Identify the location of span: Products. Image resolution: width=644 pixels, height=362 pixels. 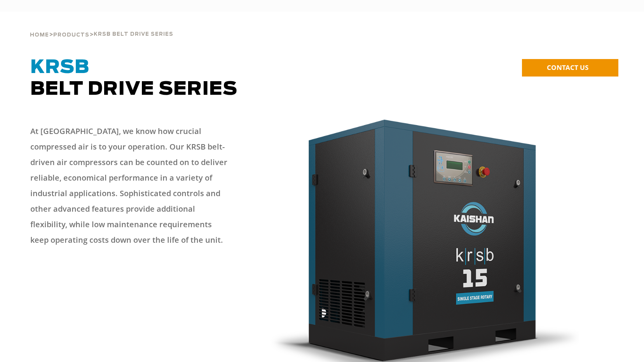
(71, 35).